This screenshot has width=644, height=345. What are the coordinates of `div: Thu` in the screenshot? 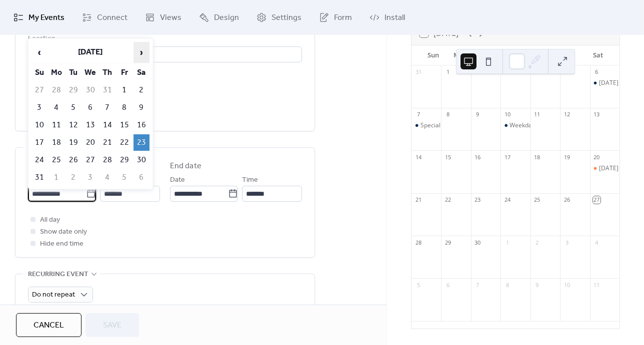 It's located at (543, 56).